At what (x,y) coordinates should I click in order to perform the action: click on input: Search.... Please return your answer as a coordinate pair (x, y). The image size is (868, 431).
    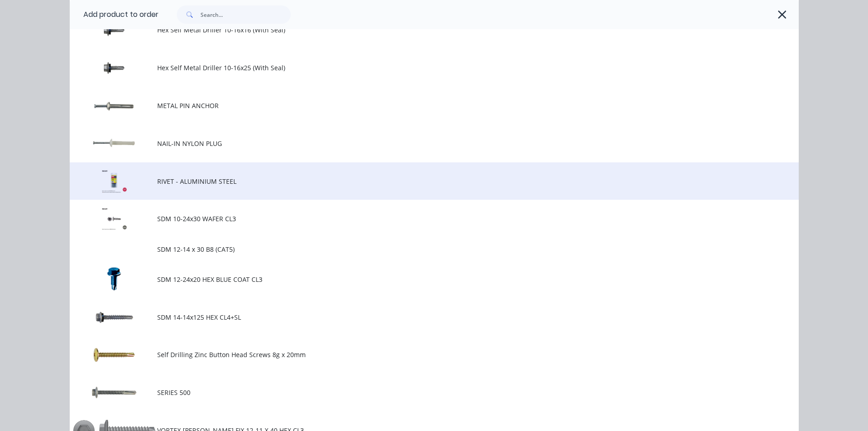
    Looking at the image, I should click on (245, 14).